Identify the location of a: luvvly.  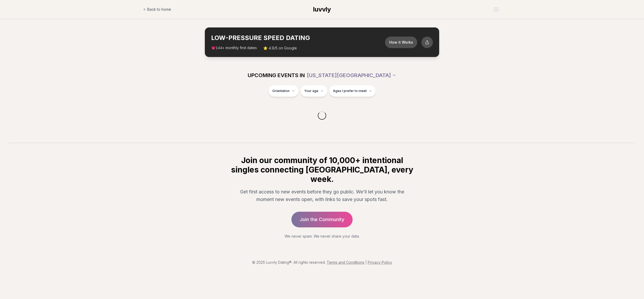
(322, 9).